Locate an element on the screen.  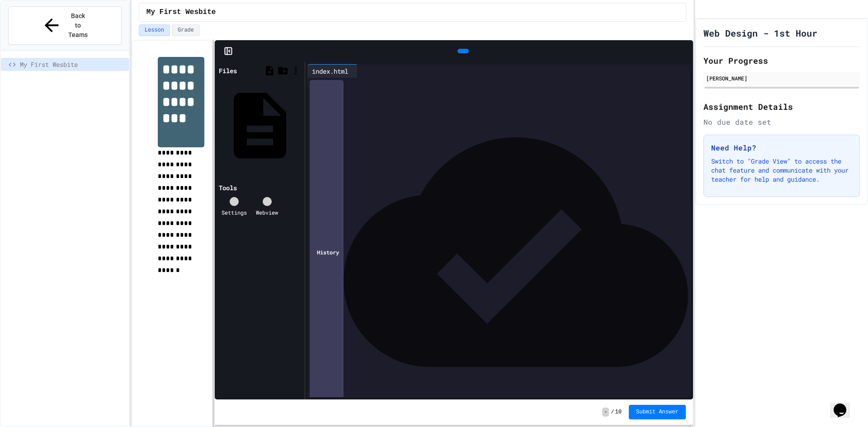
button: Grade is located at coordinates (186, 30).